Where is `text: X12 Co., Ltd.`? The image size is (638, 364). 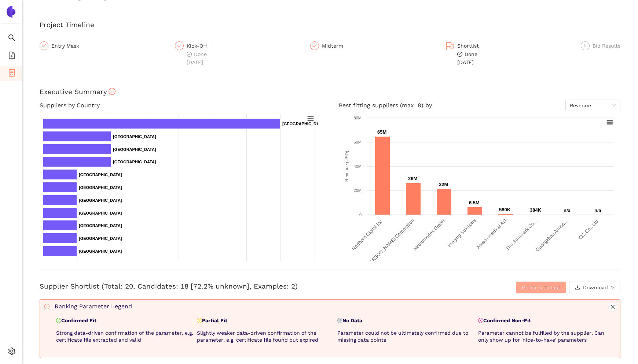
text: X12 Co., Ltd. is located at coordinates (589, 230).